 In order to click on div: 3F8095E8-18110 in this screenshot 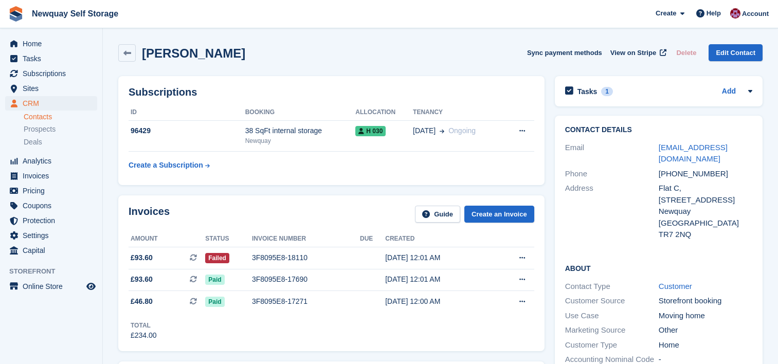, I will do `click(306, 257)`.